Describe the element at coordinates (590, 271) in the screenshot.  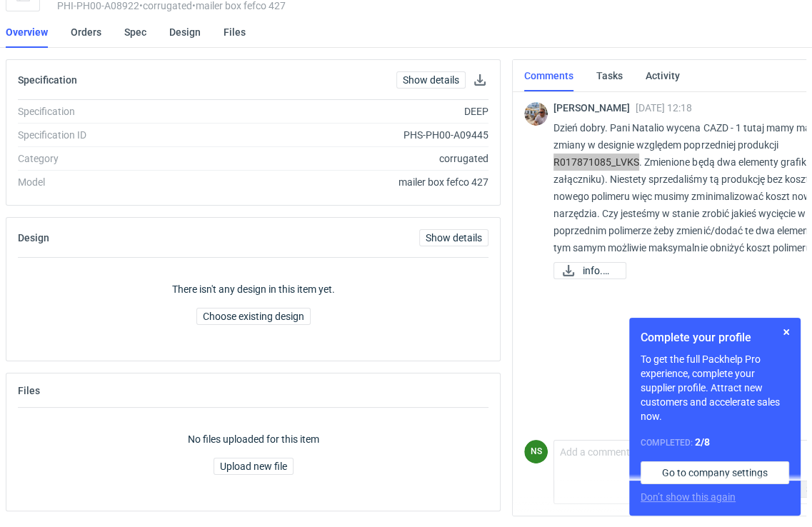
I see `a: info.png` at that location.